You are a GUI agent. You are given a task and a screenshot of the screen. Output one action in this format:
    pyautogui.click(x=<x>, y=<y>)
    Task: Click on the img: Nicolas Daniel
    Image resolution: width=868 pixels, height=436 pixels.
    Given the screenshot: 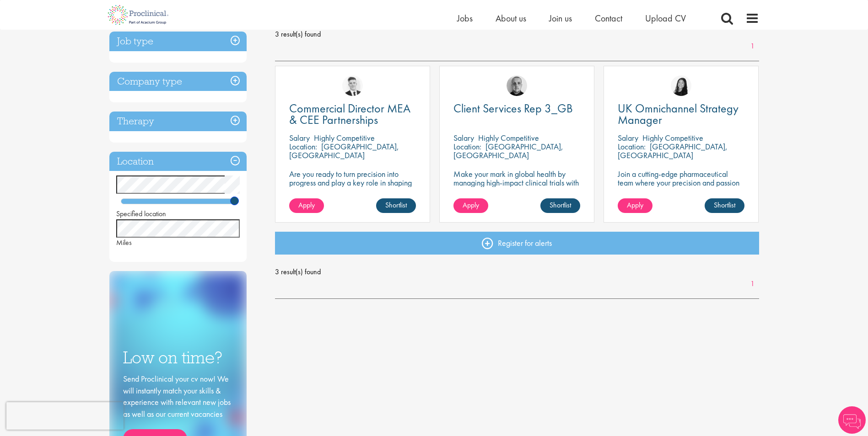 What is the action you would take?
    pyautogui.click(x=353, y=85)
    